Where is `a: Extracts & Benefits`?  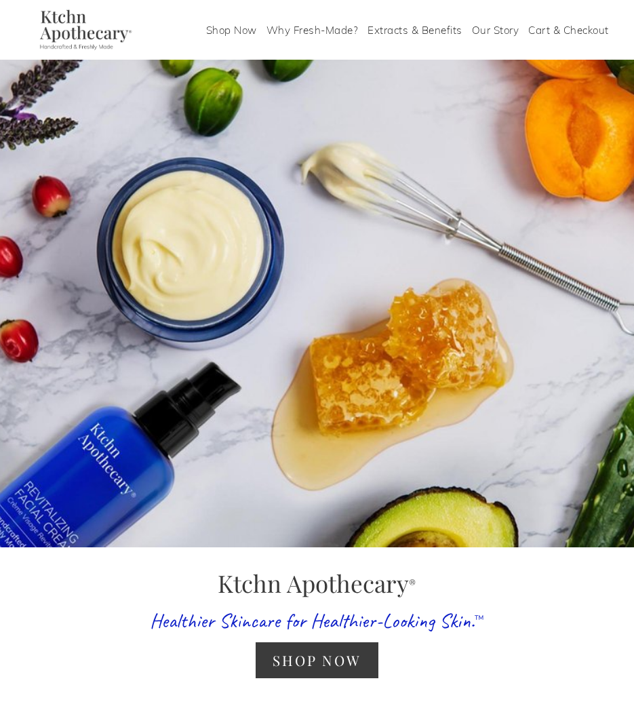 a: Extracts & Benefits is located at coordinates (415, 30).